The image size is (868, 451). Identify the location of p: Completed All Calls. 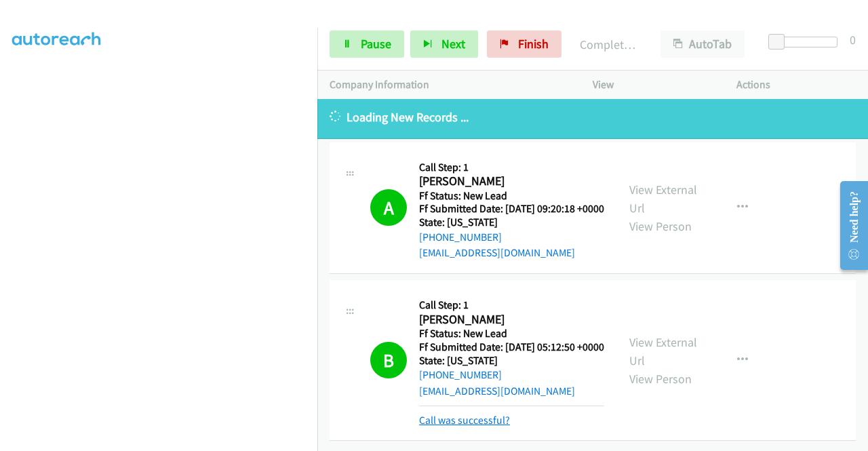
(607, 44).